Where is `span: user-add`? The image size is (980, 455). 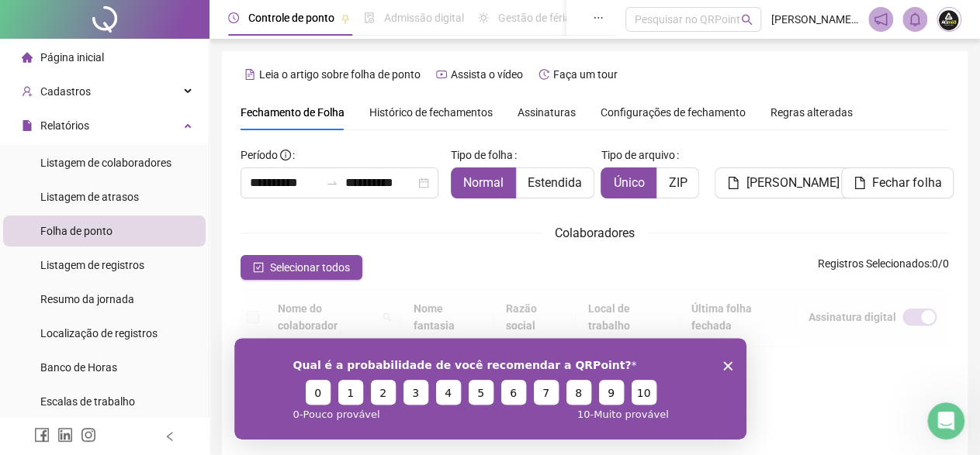
span: user-add is located at coordinates (27, 91).